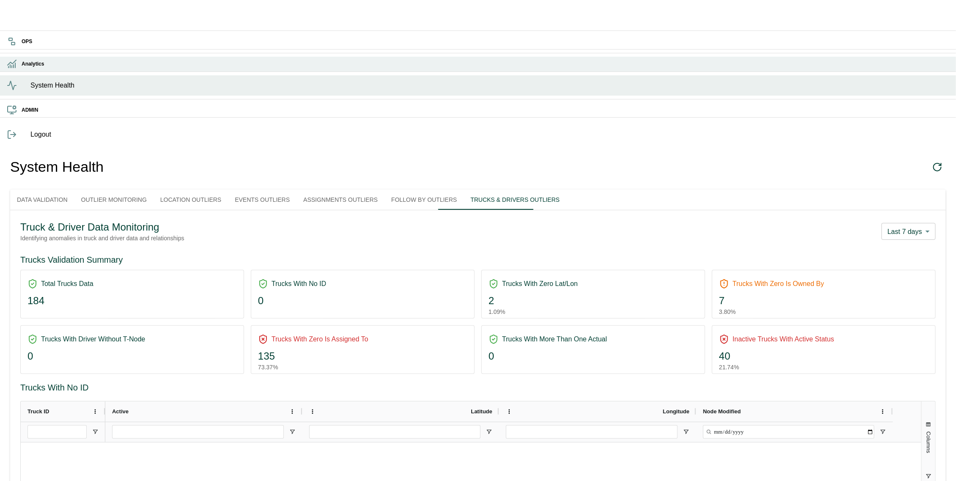 The width and height of the screenshot is (956, 481). Describe the element at coordinates (102, 227) in the screenshot. I see `h5: Truck & Driver Data Monitoring` at that location.